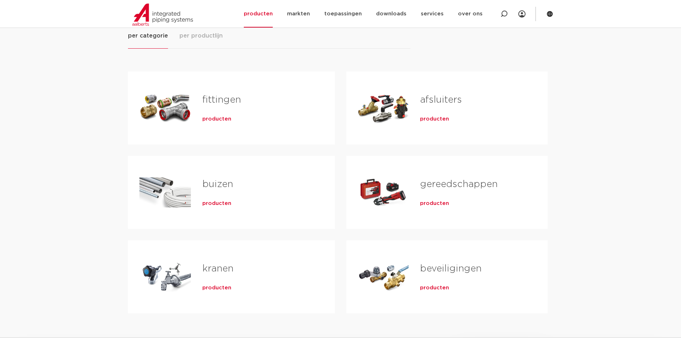  What do you see at coordinates (341, 178) in the screenshot?
I see `div: Tabs. Open items met enter of spatie, sluit af met escape en navigeer met de pijltoetsen.` at bounding box center [341, 178].